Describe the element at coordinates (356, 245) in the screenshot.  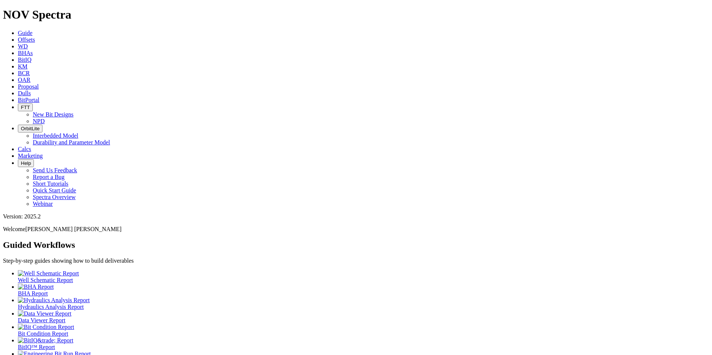
I see `h2: Guided Workflows` at that location.